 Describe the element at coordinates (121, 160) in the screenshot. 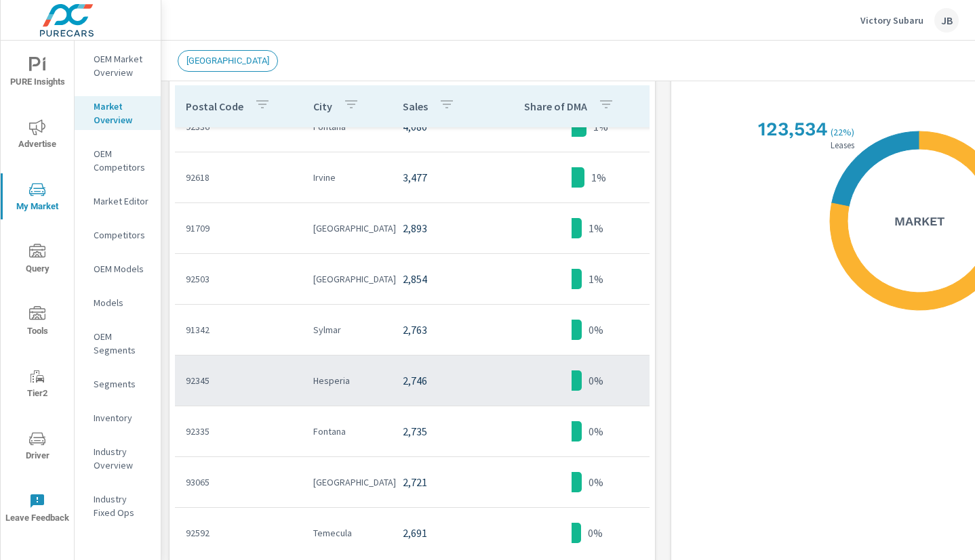

I see `p: OEM Competitors` at that location.